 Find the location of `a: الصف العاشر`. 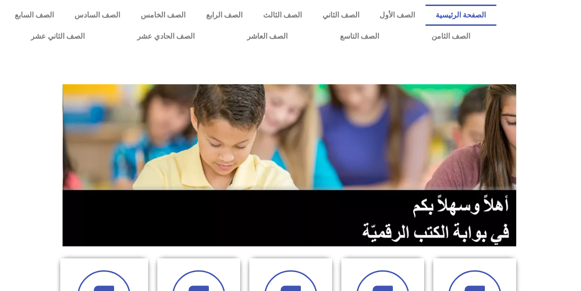

a: الصف العاشر is located at coordinates (267, 36).